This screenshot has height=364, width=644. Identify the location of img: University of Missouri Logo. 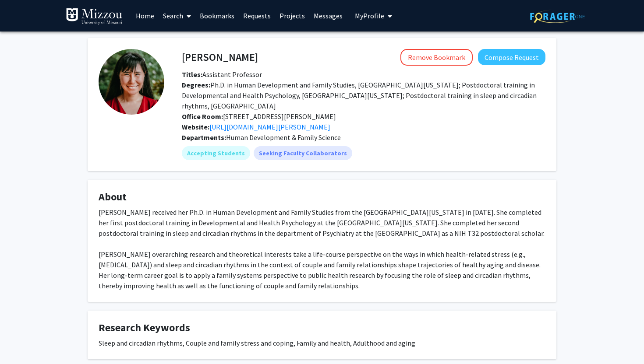
(94, 17).